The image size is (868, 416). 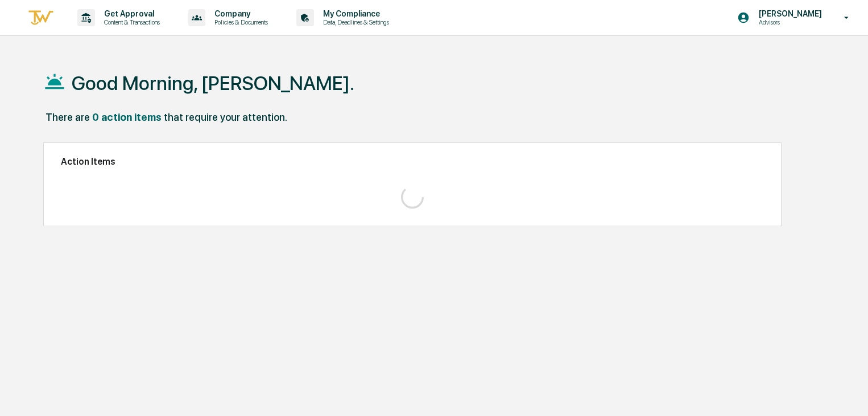 I want to click on h2: Action Items, so click(x=412, y=161).